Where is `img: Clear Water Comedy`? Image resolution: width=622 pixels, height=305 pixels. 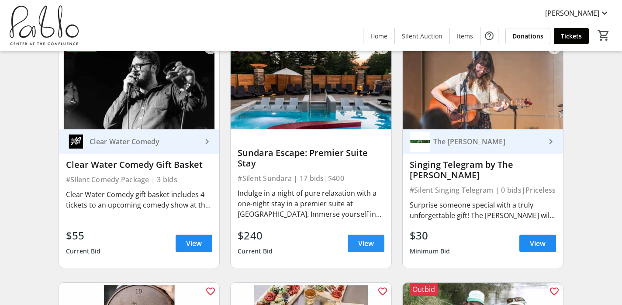 img: Clear Water Comedy is located at coordinates (76, 142).